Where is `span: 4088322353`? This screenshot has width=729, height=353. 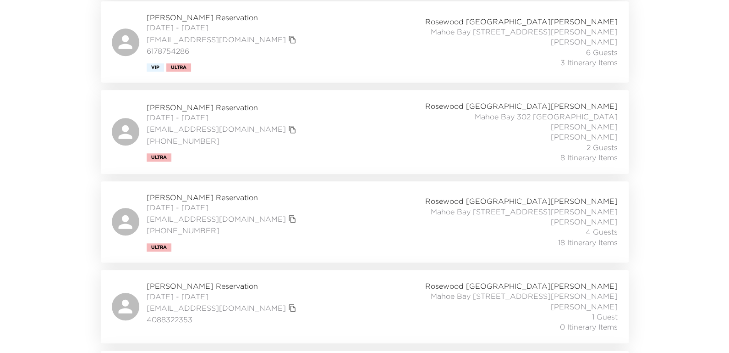
span: 4088322353 is located at coordinates (223, 319).